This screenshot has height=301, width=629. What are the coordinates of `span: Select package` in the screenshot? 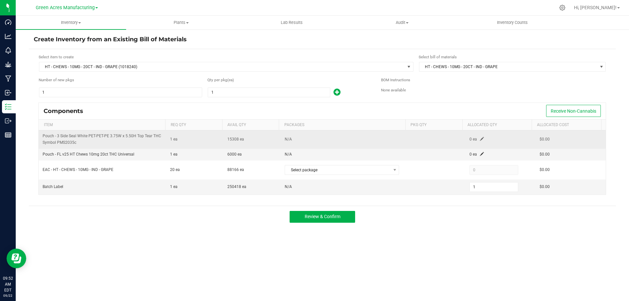 It's located at (338, 170).